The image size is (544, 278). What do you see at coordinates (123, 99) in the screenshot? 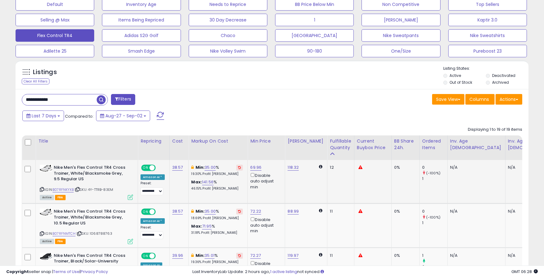
I see `button: Filters` at bounding box center [123, 99].